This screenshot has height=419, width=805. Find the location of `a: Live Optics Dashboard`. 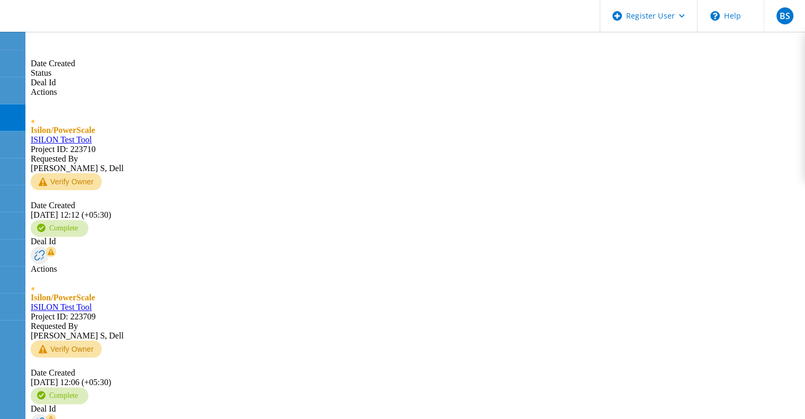

a: Live Optics Dashboard is located at coordinates (67, 25).